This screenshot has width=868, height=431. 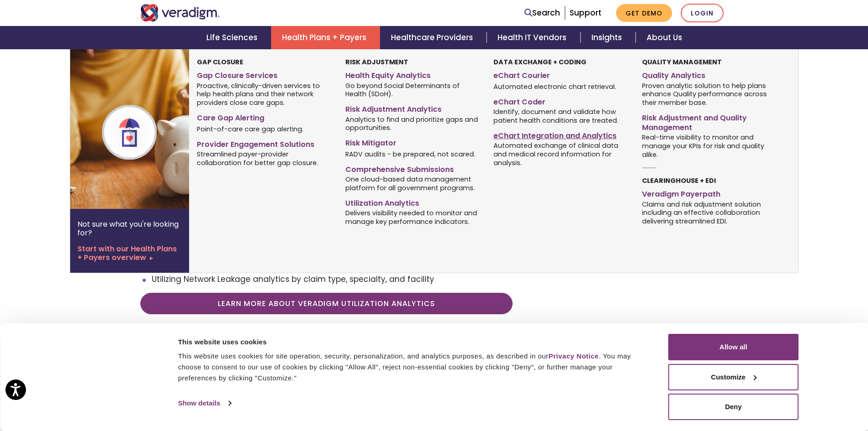 I want to click on span: Go beyond Social Determinants of Health (SDoH)., so click(x=412, y=90).